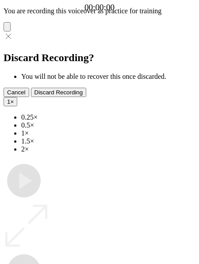 The width and height of the screenshot is (199, 264). I want to click on a: 00:00:00, so click(100, 8).